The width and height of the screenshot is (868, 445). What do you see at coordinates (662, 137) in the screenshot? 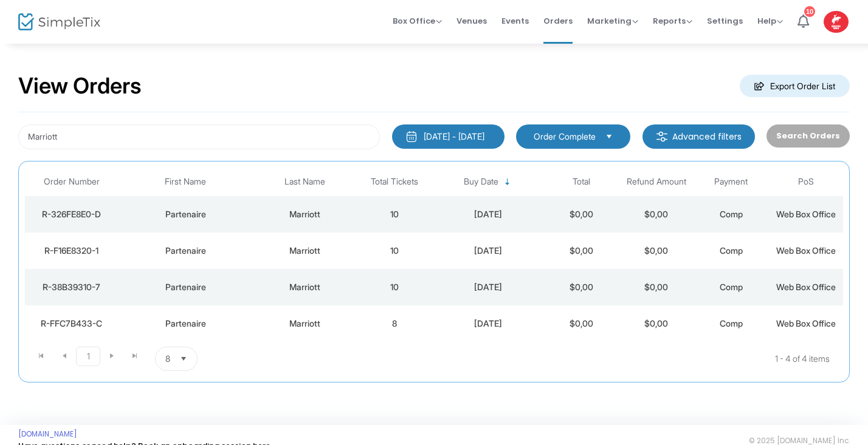
I see `img: filter` at bounding box center [662, 137].